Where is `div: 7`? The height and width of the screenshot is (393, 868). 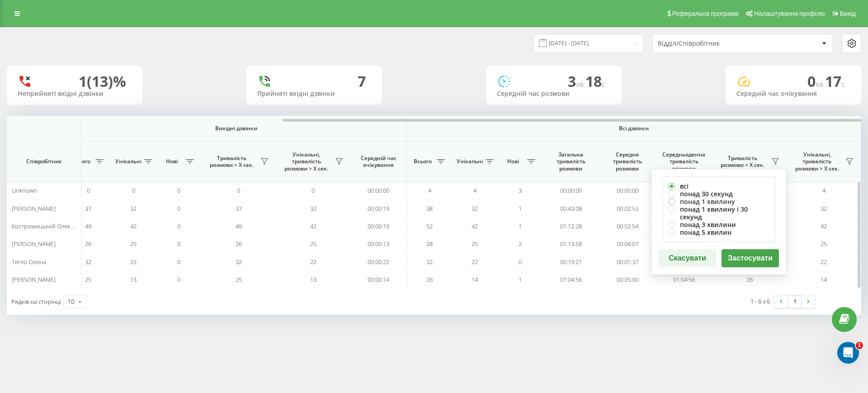
div: 7 is located at coordinates (361, 81).